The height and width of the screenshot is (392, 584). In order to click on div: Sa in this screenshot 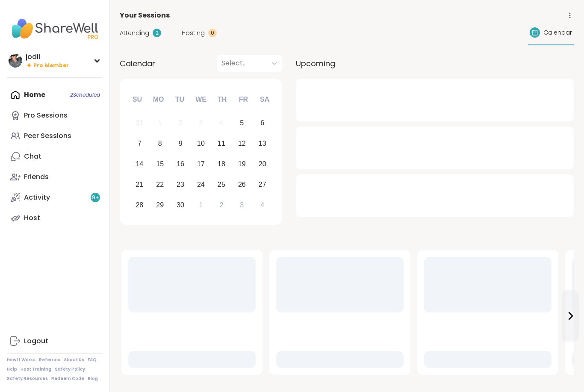, I will do `click(265, 100)`.